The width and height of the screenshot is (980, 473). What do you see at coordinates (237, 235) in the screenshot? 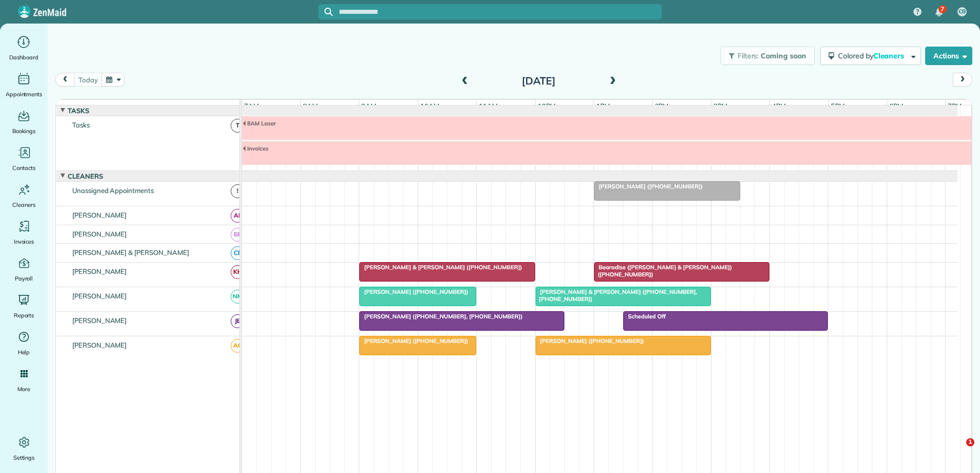
I see `span: BR` at bounding box center [237, 235].